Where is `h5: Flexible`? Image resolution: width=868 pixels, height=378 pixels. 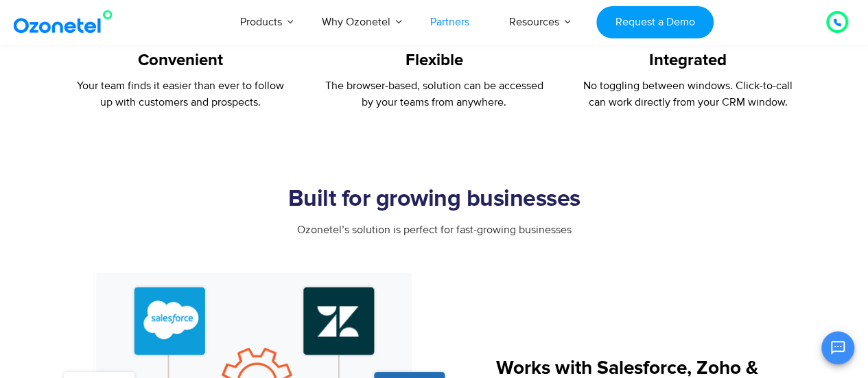 h5: Flexible is located at coordinates (434, 60).